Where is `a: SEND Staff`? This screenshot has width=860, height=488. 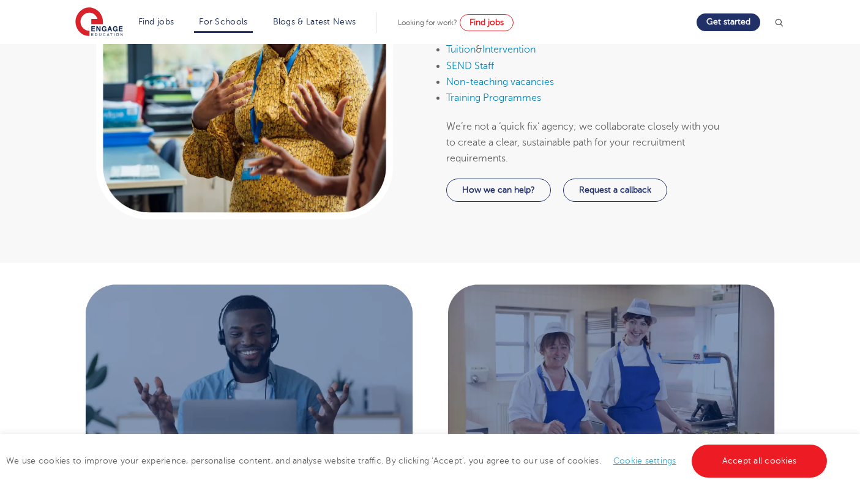 a: SEND Staff is located at coordinates (470, 66).